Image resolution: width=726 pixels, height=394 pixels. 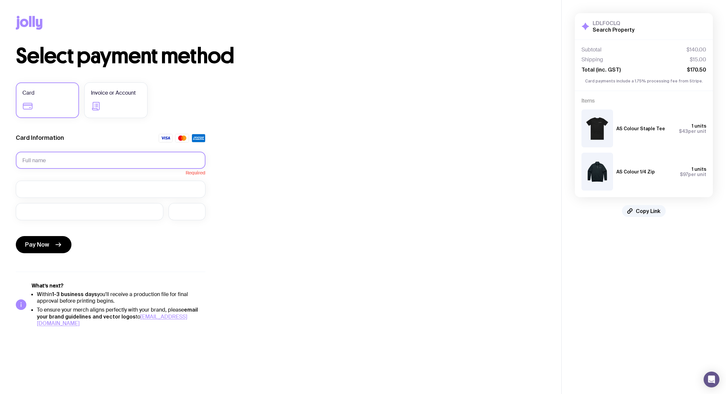 I want to click on span: Pay Now, so click(x=37, y=244).